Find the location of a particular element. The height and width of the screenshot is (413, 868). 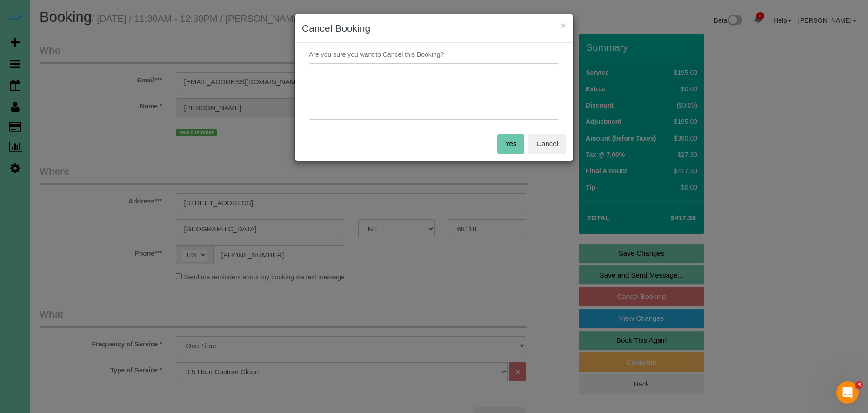

sui-modal: Cancel Booking is located at coordinates (434, 88).